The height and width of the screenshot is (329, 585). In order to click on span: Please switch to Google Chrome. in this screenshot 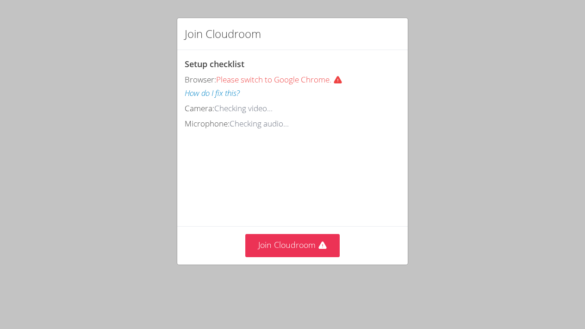, I will do `click(281, 79)`.